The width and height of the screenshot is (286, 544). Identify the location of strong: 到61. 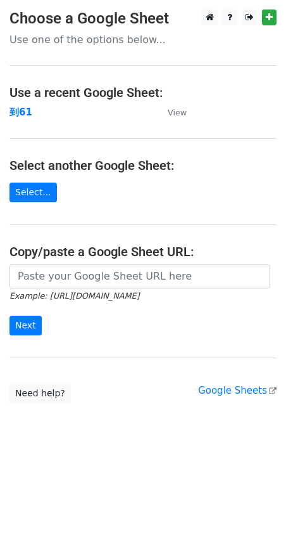
(21, 112).